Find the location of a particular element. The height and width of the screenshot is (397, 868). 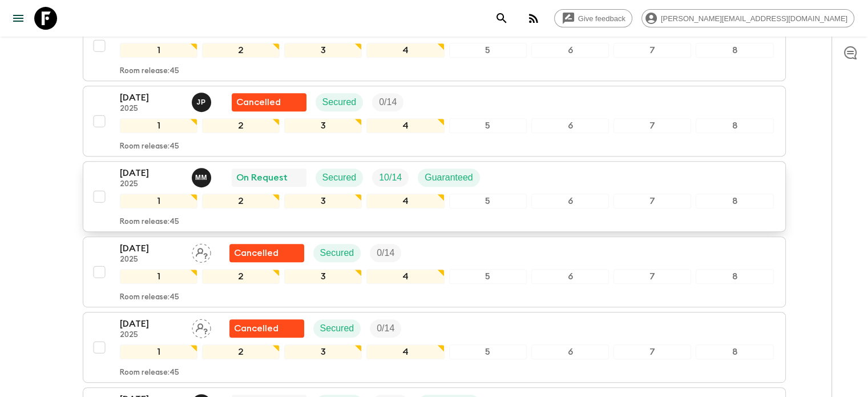

span: Give feedback is located at coordinates (602, 18).